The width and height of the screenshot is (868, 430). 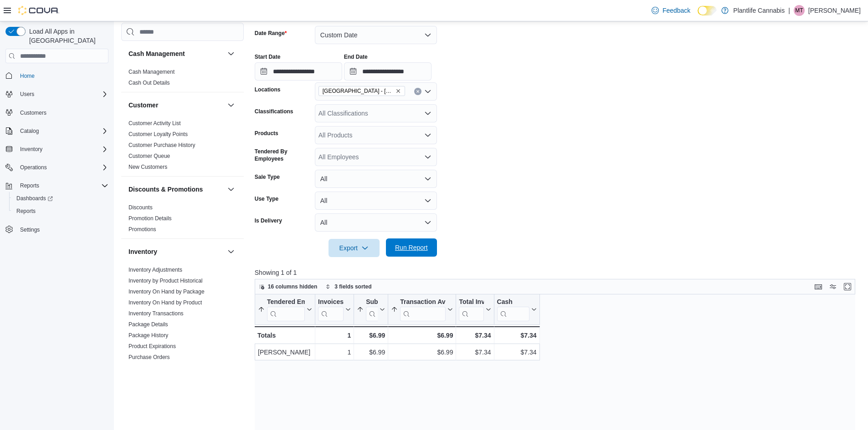 I want to click on span: Run Report, so click(x=411, y=248).